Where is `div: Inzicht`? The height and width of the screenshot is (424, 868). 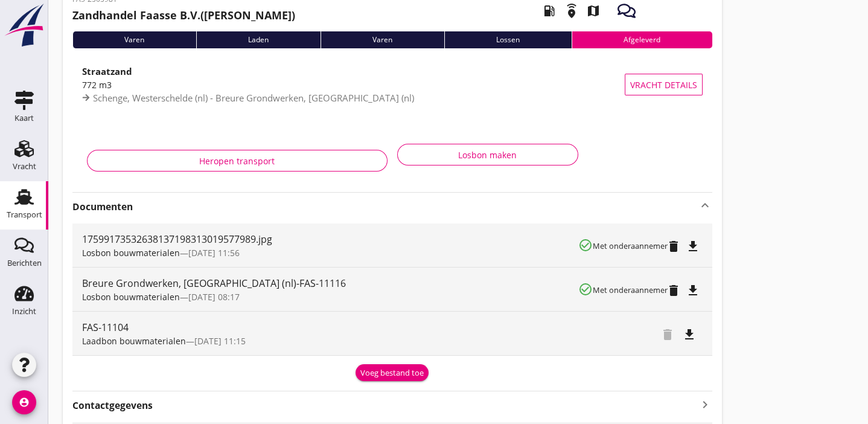
div: Inzicht is located at coordinates (24, 311).